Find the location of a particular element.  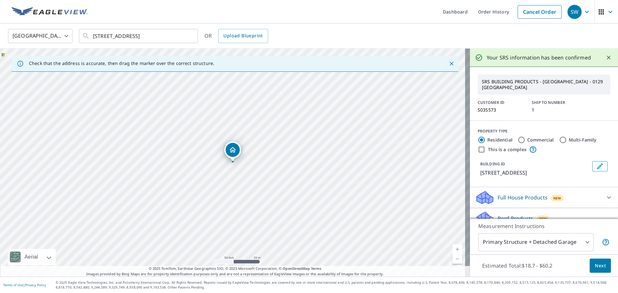

label: This is a complex is located at coordinates (507, 150).